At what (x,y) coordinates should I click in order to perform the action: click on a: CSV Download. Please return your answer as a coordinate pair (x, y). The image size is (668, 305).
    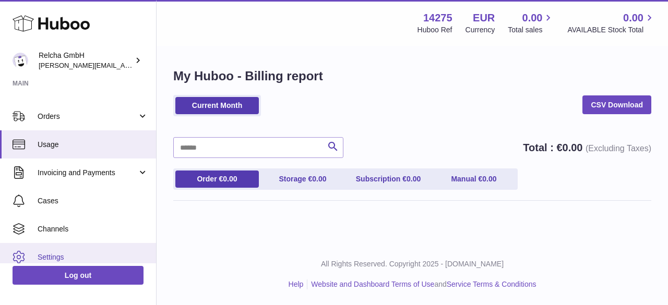
    Looking at the image, I should click on (617, 105).